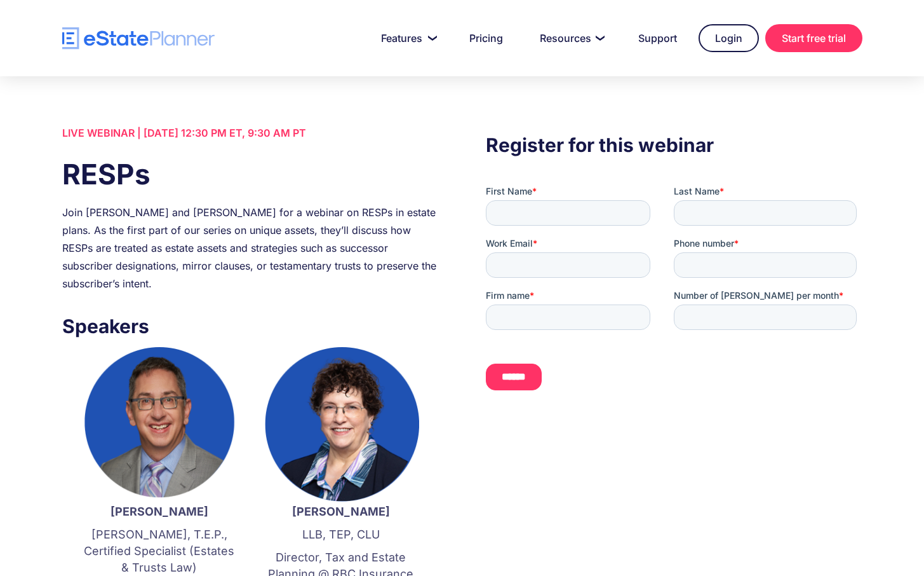  I want to click on h3: Speakers, so click(250, 326).